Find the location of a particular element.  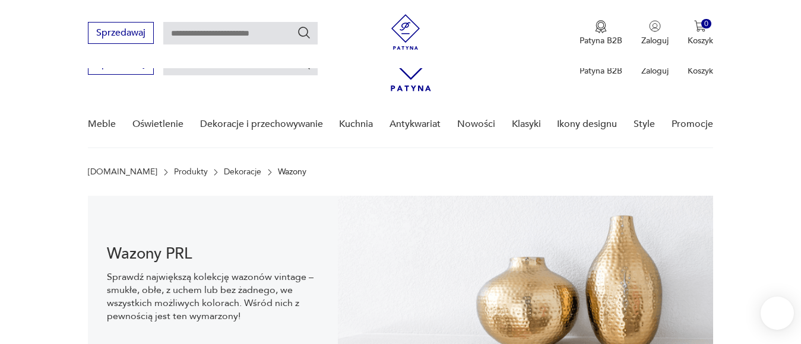

a: Kuchnia is located at coordinates (356, 124).